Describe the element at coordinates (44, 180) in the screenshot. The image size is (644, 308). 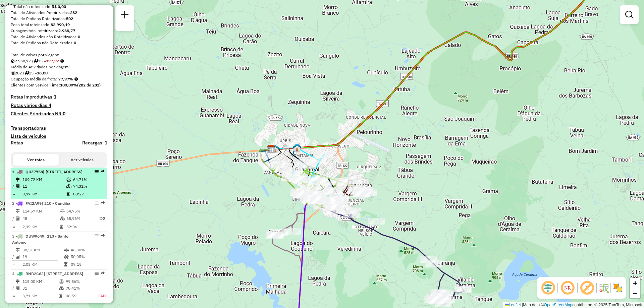
I see `td: 109,72 KM` at that location.